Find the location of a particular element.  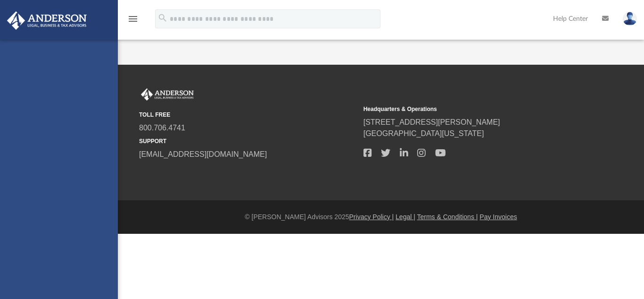

a: Pay Invoices is located at coordinates (498, 217).